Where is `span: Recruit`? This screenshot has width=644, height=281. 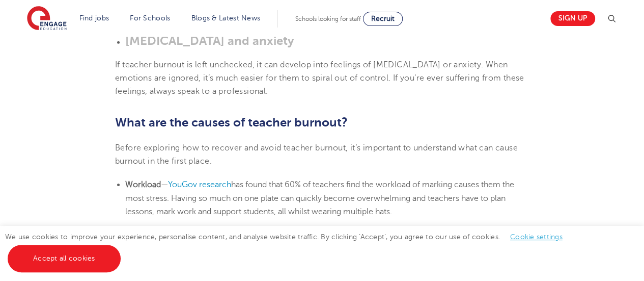
span: Recruit is located at coordinates (383, 18).